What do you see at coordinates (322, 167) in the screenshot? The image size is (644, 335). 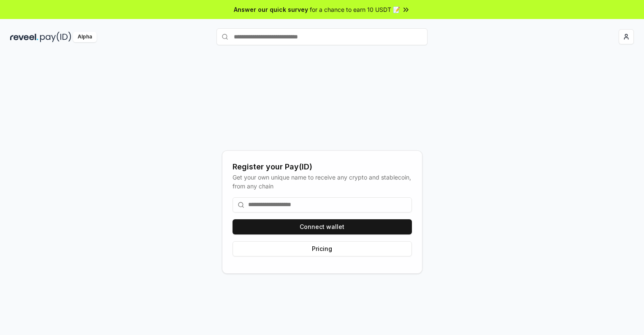 I see `div: Register your Pay(ID)` at bounding box center [322, 167].